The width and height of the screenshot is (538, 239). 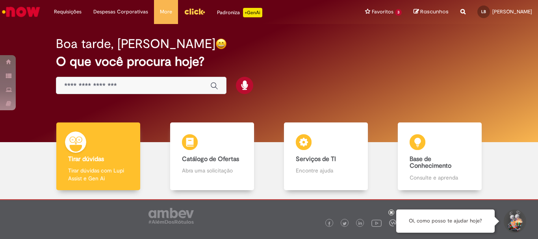 What do you see at coordinates (514, 221) in the screenshot?
I see `button: Iniciar Conversa de Suporte` at bounding box center [514, 221].